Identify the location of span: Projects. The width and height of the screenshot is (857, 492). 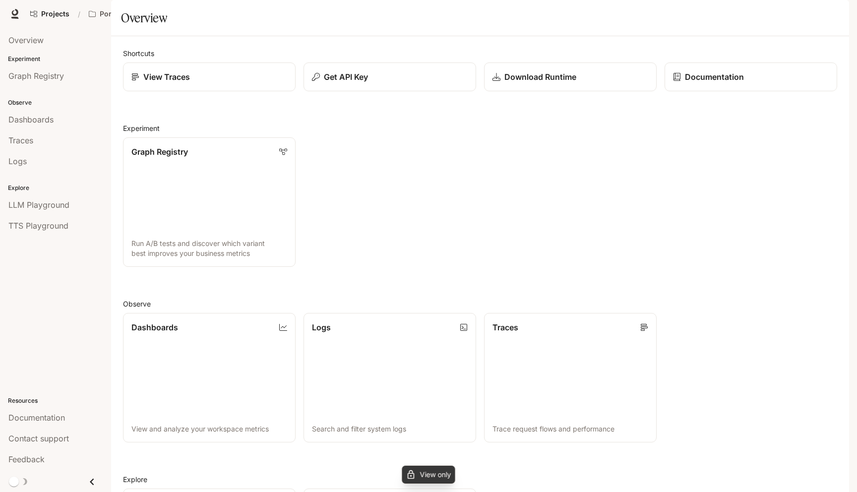
(55, 14).